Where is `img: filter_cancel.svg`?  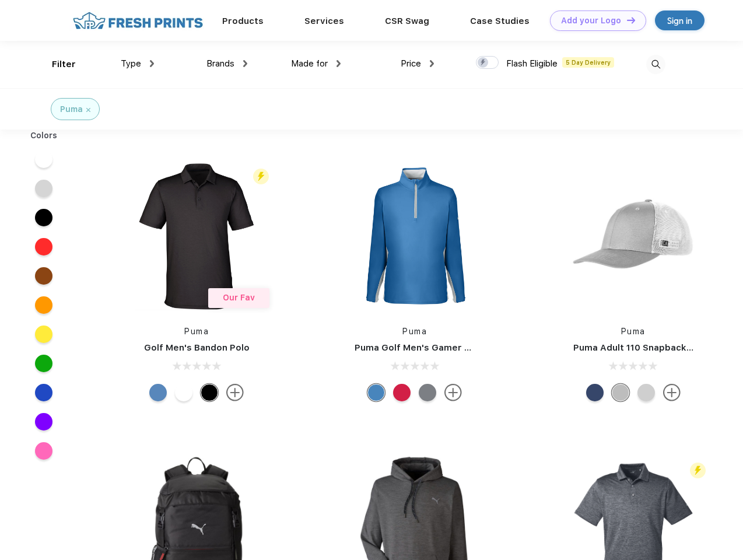
img: filter_cancel.svg is located at coordinates (88, 110).